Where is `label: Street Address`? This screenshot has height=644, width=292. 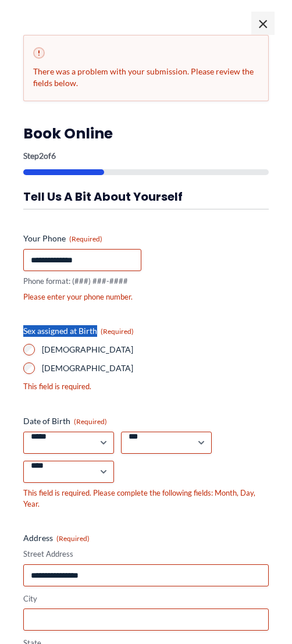 label: Street Address is located at coordinates (146, 554).